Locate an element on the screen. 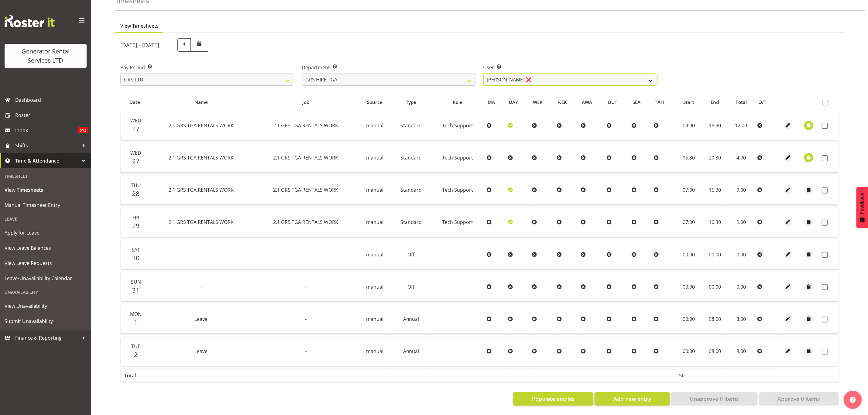 Image resolution: width=868 pixels, height=415 pixels. span: Wed is located at coordinates (136, 121).